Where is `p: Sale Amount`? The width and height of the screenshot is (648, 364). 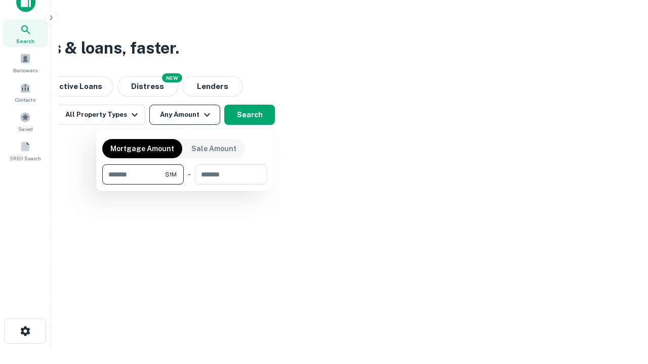 p: Sale Amount is located at coordinates (214, 149).